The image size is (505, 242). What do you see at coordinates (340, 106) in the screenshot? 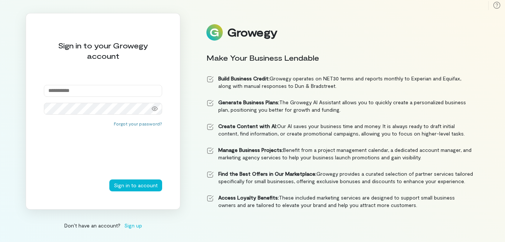
I see `li: The Growegy AI Assistant allows you to quickly create a personalized business plan, positioning y...` at bounding box center [340, 106].